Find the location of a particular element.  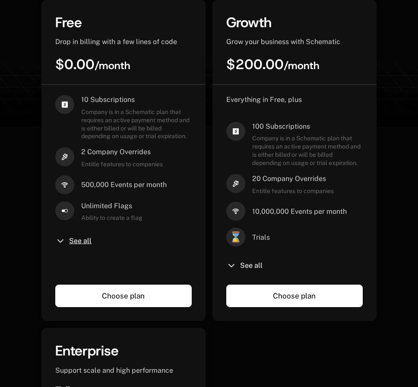

span: Support scale and high performance is located at coordinates (114, 370).